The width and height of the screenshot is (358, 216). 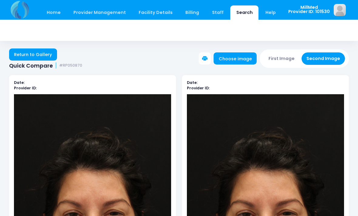 I want to click on span: MillMed Provider ID: 101530, so click(x=309, y=9).